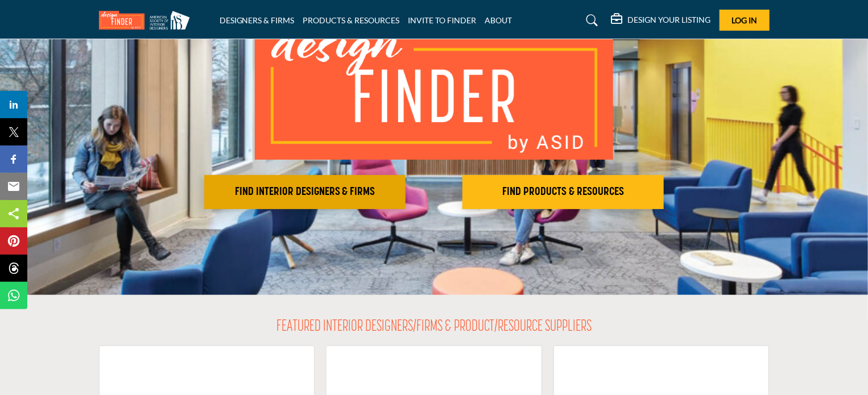 The height and width of the screenshot is (395, 868). I want to click on button: FIND INTERIOR DESIGNERS & FIRMS, so click(305, 192).